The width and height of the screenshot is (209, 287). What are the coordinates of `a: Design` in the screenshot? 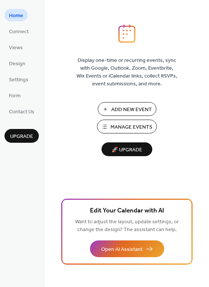 It's located at (17, 63).